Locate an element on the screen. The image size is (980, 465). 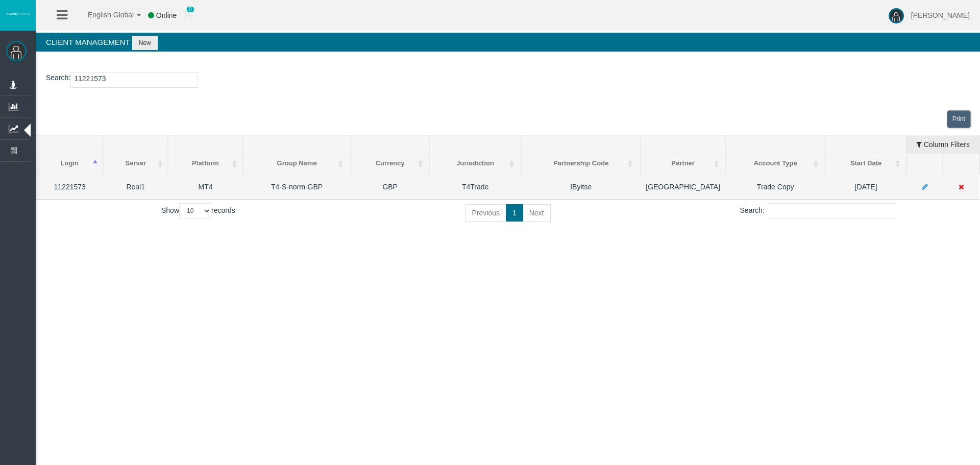
th: Group Name: activate to sort column ascending is located at coordinates (296, 164).